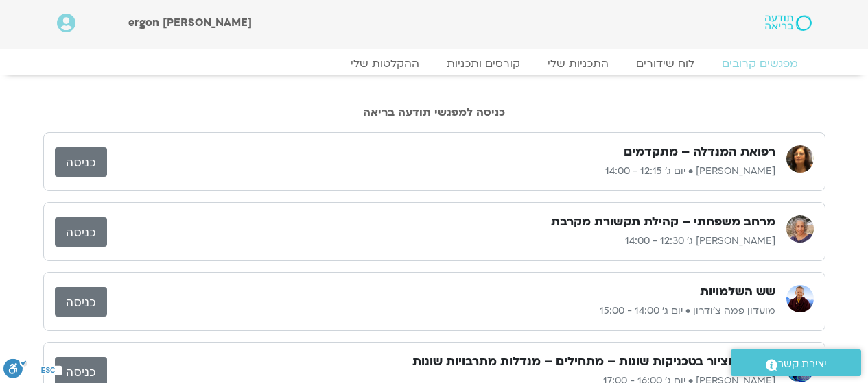  I want to click on a: קורסים ותכניות, so click(483, 64).